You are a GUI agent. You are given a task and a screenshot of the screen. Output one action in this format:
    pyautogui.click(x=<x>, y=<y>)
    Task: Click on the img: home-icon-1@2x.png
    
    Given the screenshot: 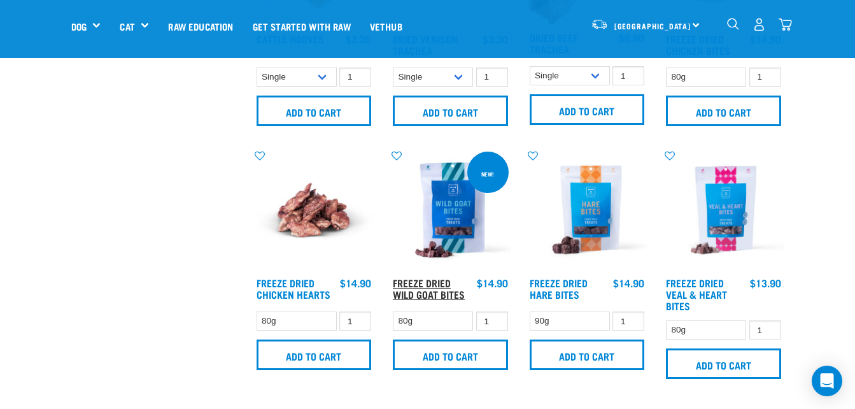 What is the action you would take?
    pyautogui.click(x=733, y=24)
    